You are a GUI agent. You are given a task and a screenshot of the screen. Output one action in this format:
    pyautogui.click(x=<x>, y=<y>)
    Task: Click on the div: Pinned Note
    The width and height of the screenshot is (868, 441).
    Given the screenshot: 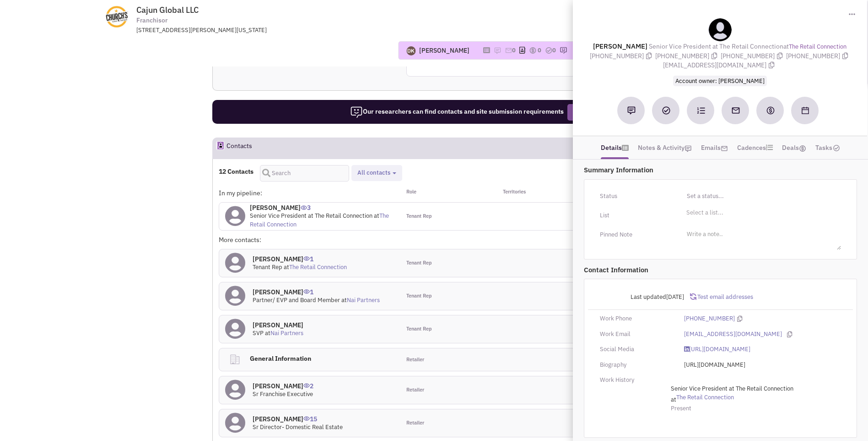 What is the action you would take?
    pyautogui.click(x=636, y=235)
    